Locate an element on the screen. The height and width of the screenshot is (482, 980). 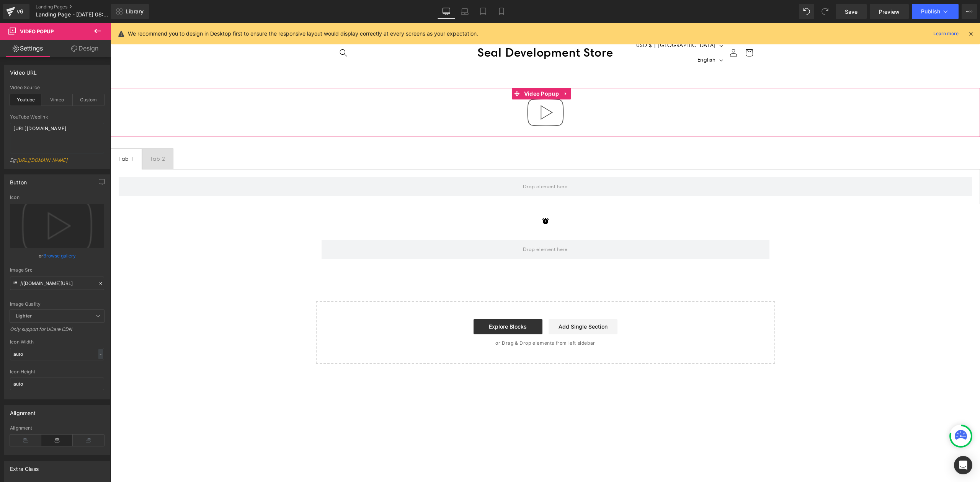
a: Landing Pages is located at coordinates (80, 7).